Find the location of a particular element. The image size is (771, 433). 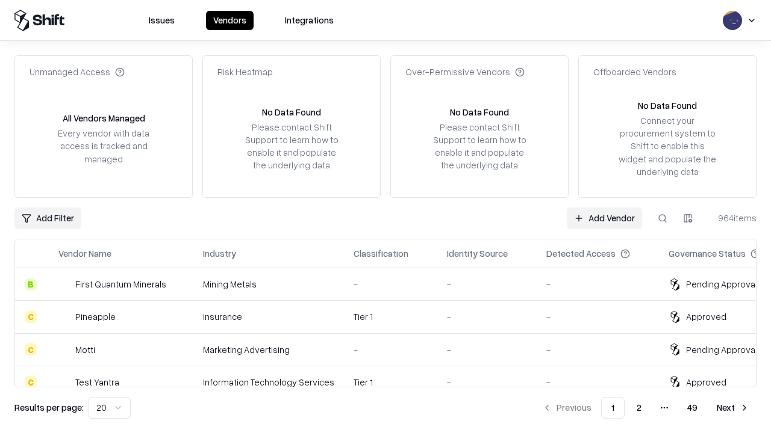

button: Add Filter is located at coordinates (48, 219).